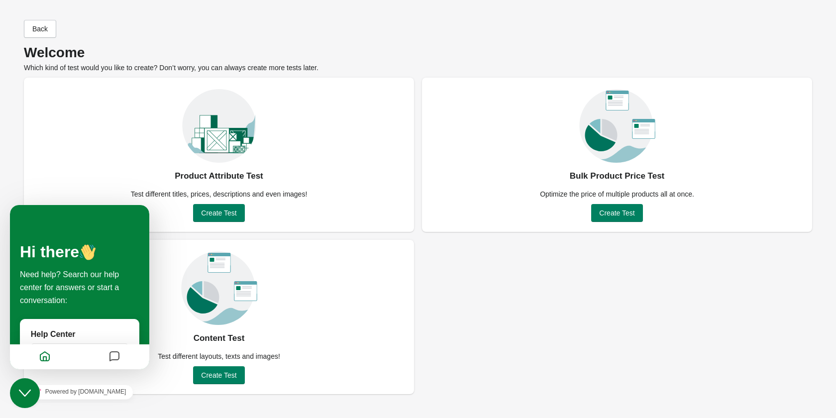 The width and height of the screenshot is (836, 418). What do you see at coordinates (617, 176) in the screenshot?
I see `div: Bulk Product Price Test` at bounding box center [617, 176].